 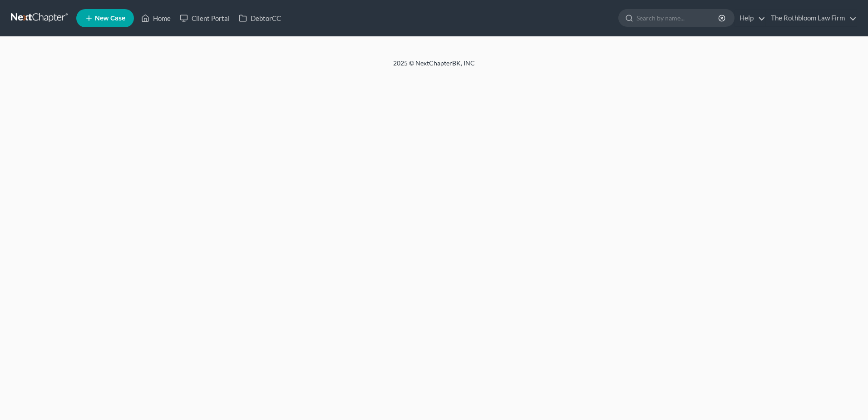 What do you see at coordinates (678, 18) in the screenshot?
I see `input: Search by name...` at bounding box center [678, 18].